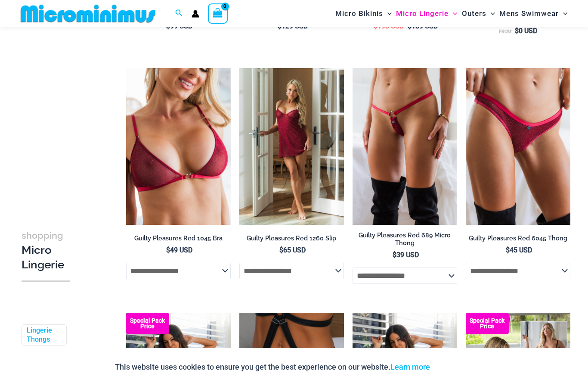 This screenshot has height=386, width=588. What do you see at coordinates (359, 13) in the screenshot?
I see `span: Micro Bikinis` at bounding box center [359, 13].